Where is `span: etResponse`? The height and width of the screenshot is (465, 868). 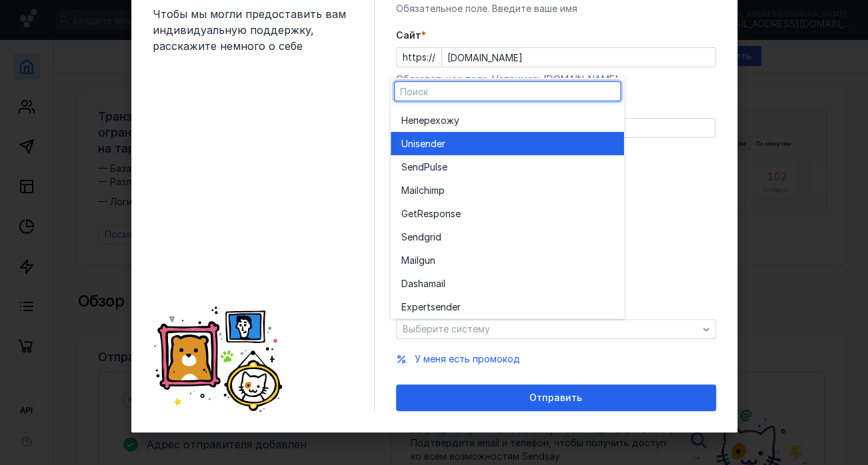
span: etResponse is located at coordinates (434, 214).